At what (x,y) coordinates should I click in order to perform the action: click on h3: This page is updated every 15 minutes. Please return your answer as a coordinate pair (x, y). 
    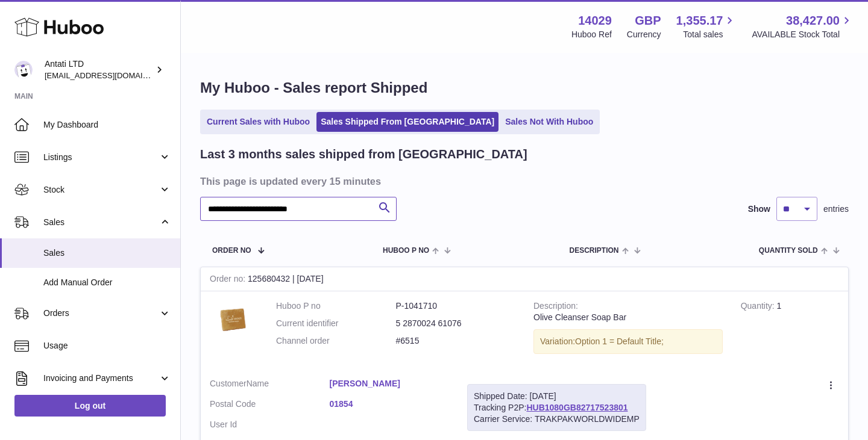
    Looking at the image, I should click on (523, 181).